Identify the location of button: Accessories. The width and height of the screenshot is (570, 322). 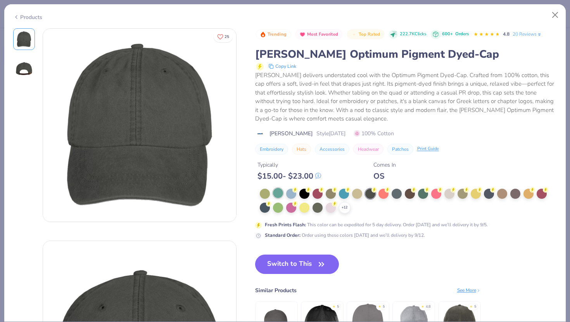
(332, 149).